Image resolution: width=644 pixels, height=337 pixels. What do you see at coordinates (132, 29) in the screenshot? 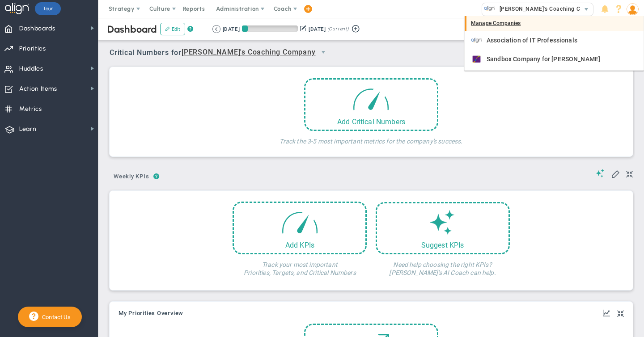
I see `span: Dashboard` at bounding box center [132, 29].